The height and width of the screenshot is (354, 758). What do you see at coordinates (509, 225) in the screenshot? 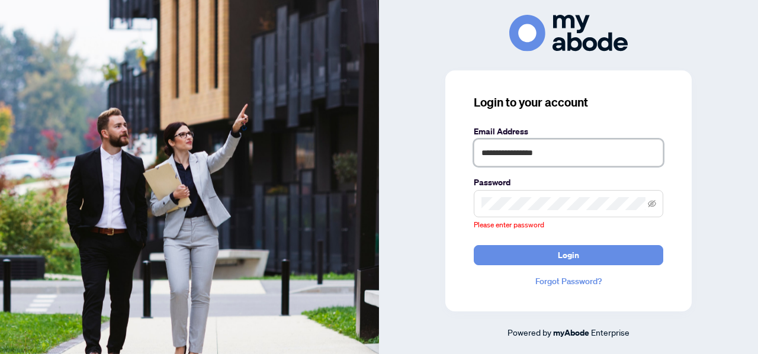
I see `span: Please enter password` at bounding box center [509, 225].